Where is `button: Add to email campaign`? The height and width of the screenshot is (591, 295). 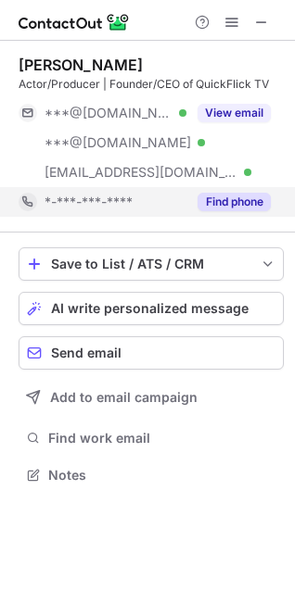 button: Add to email campaign is located at coordinates (151, 397).